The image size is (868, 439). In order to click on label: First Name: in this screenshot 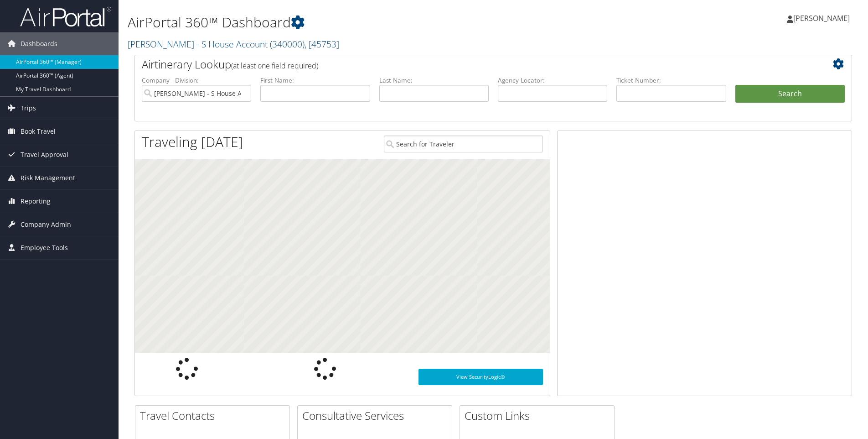, I will do `click(315, 80)`.